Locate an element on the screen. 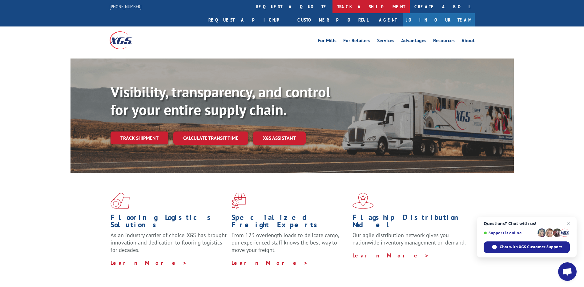  a: Resources is located at coordinates (444, 42).